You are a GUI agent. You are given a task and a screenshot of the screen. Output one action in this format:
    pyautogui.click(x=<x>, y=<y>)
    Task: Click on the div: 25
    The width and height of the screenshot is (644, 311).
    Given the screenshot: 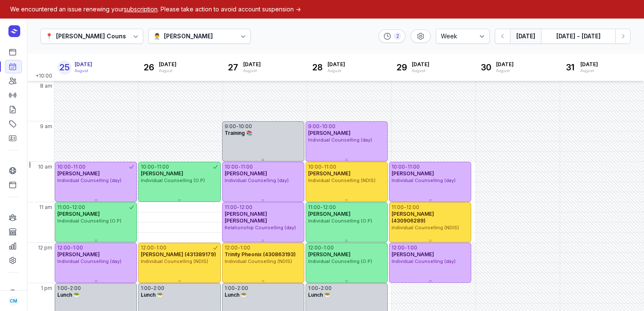 What is the action you would take?
    pyautogui.click(x=65, y=68)
    